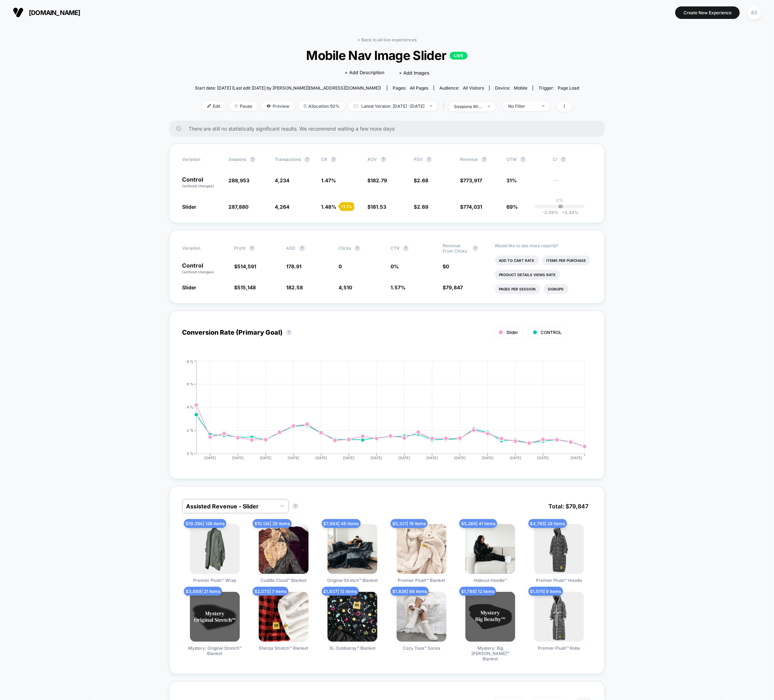  Describe the element at coordinates (418, 159) in the screenshot. I see `span: PSV` at that location.